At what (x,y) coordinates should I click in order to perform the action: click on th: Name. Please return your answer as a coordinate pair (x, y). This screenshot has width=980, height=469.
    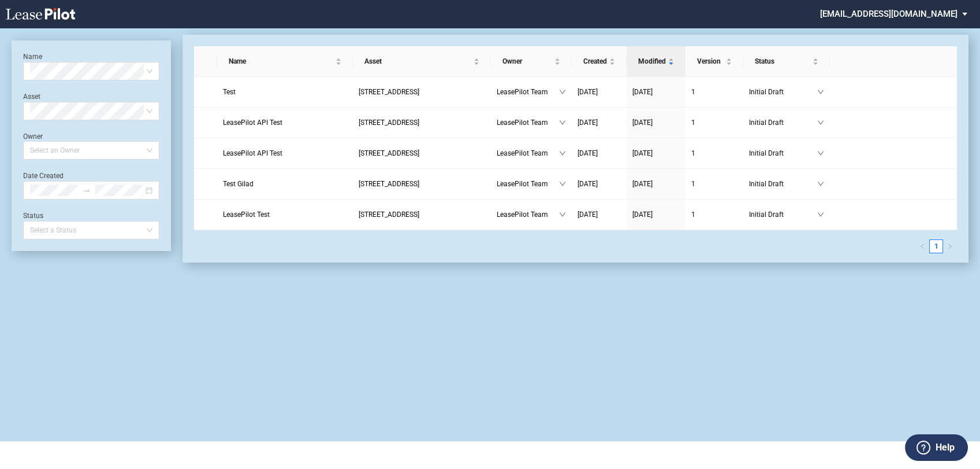
    Looking at the image, I should click on (285, 61).